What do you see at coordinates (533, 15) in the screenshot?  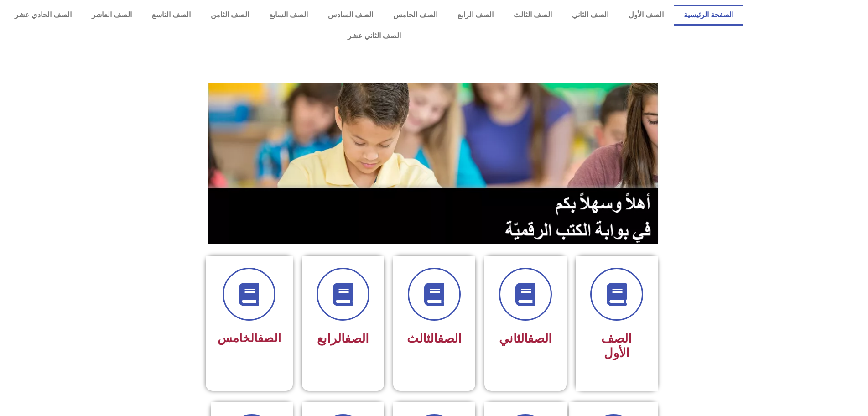 I see `a: الصف الثالث` at bounding box center [533, 15].